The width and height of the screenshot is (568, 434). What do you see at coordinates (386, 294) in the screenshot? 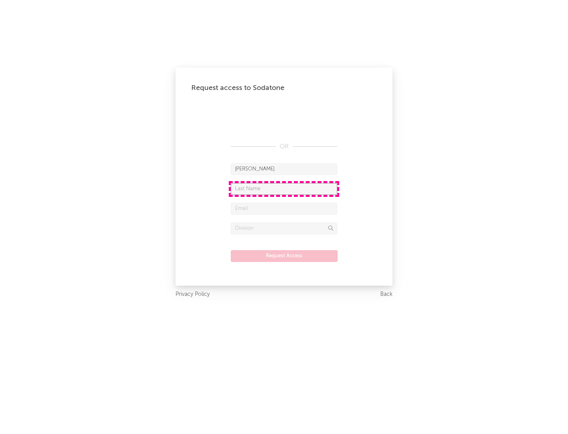
I see `a: Back` at bounding box center [386, 294].